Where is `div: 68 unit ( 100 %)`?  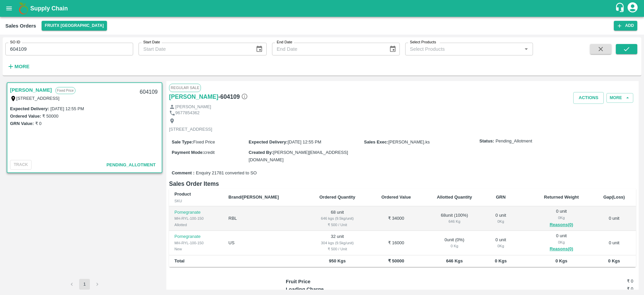 div: 68 unit ( 100 %) is located at coordinates (454, 218).